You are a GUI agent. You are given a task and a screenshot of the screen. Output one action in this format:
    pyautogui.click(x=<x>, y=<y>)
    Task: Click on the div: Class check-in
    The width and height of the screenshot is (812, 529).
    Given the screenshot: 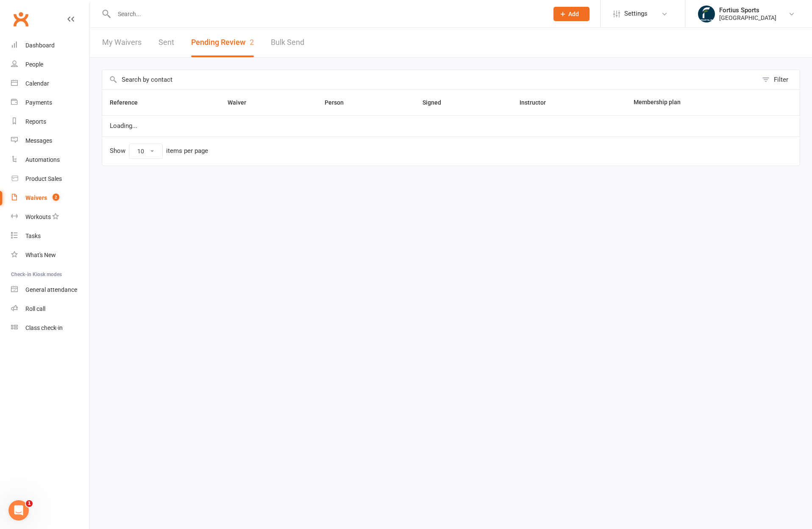 What is the action you would take?
    pyautogui.click(x=44, y=328)
    